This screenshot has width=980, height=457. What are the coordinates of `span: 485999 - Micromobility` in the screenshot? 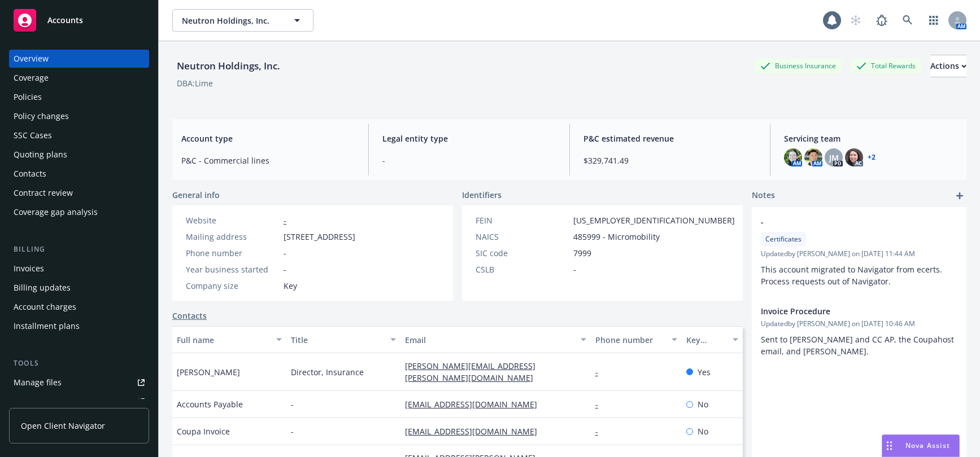 It's located at (616, 237).